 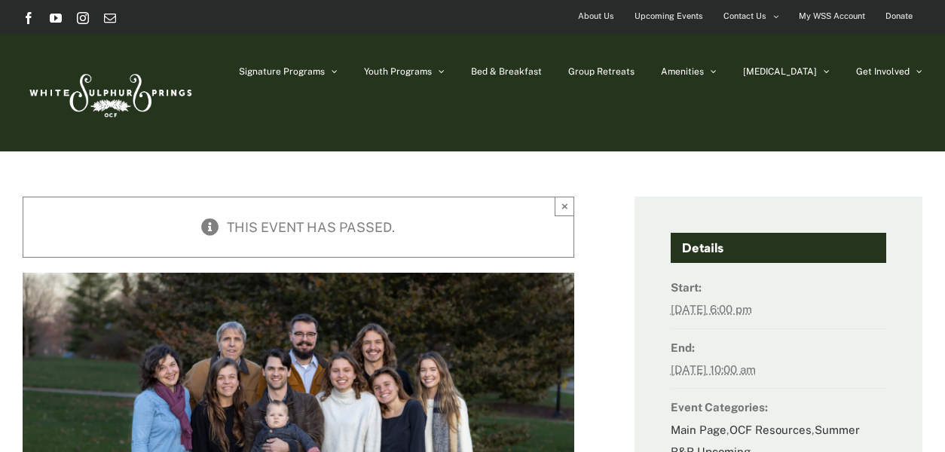 What do you see at coordinates (682, 72) in the screenshot?
I see `span: Amenities` at bounding box center [682, 72].